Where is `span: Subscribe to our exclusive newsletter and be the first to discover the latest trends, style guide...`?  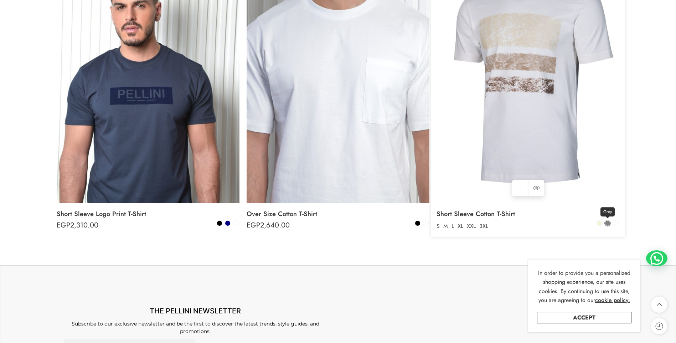 span: Subscribe to our exclusive newsletter and be the first to discover the latest trends, style guide... is located at coordinates (195, 327).